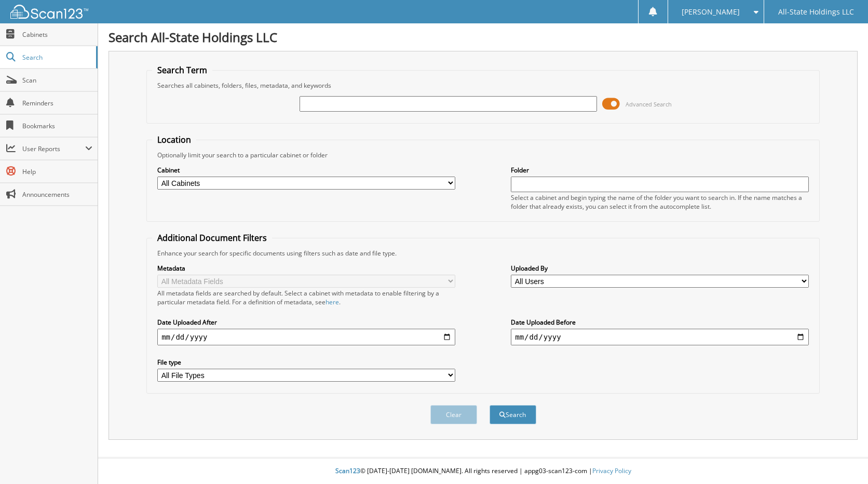  What do you see at coordinates (49, 11) in the screenshot?
I see `img: scan123-logo-white.svg` at bounding box center [49, 11].